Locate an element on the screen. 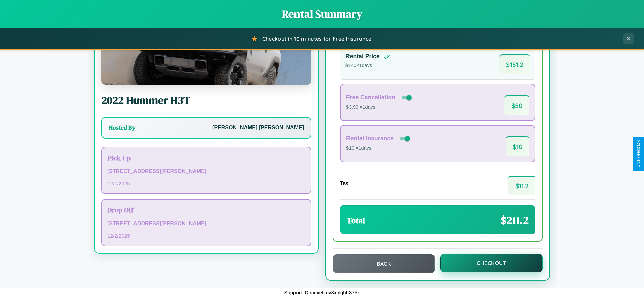  span: $ 151.2 is located at coordinates (514, 64).